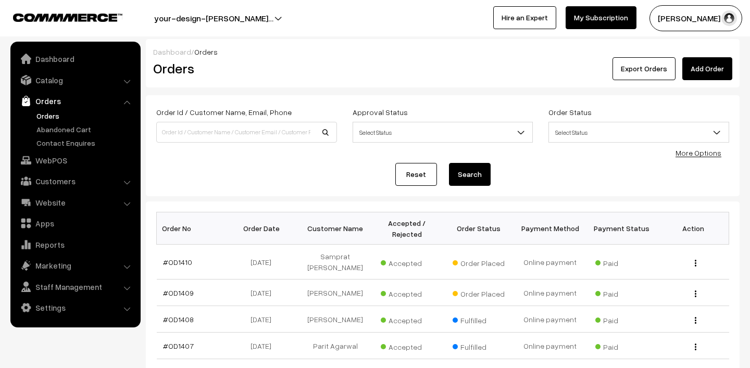 Image resolution: width=750 pixels, height=368 pixels. I want to click on img: user, so click(729, 18).